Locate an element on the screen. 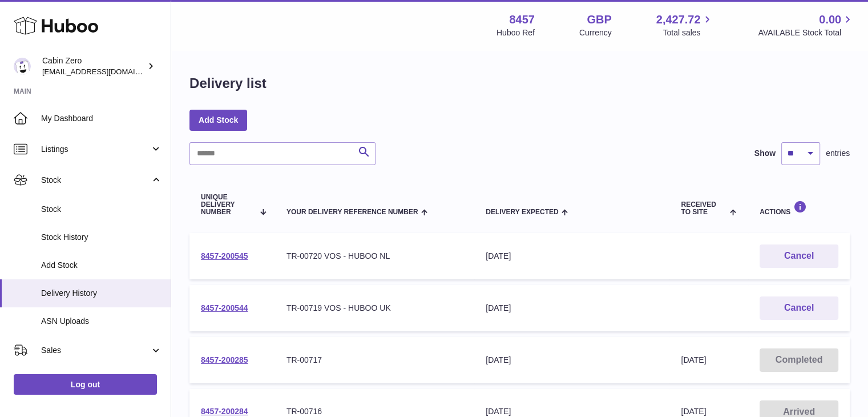 This screenshot has width=868, height=417. h1: Delivery list is located at coordinates (228, 83).